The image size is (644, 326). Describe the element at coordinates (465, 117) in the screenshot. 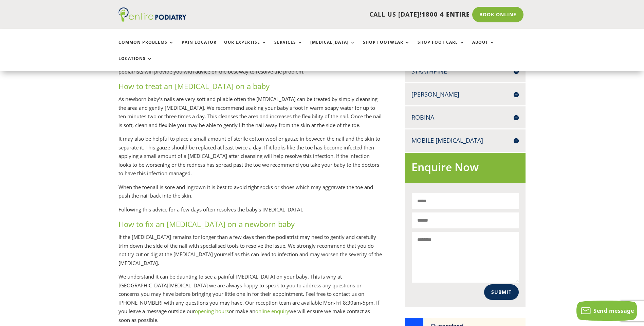

I see `h4: Robina` at that location.